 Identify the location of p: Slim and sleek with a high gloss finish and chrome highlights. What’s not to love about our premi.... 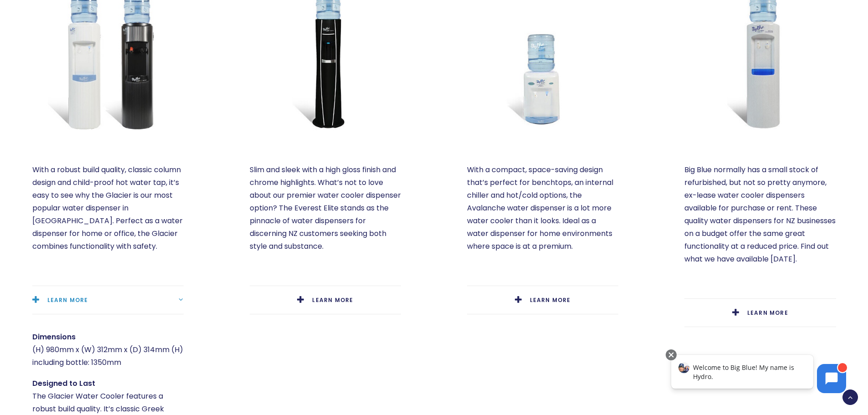
(325, 208).